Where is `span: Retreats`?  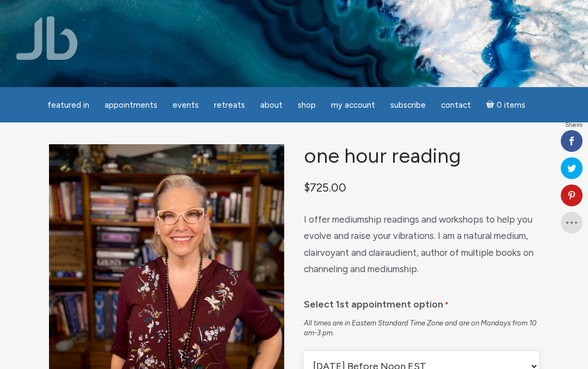 span: Retreats is located at coordinates (230, 105).